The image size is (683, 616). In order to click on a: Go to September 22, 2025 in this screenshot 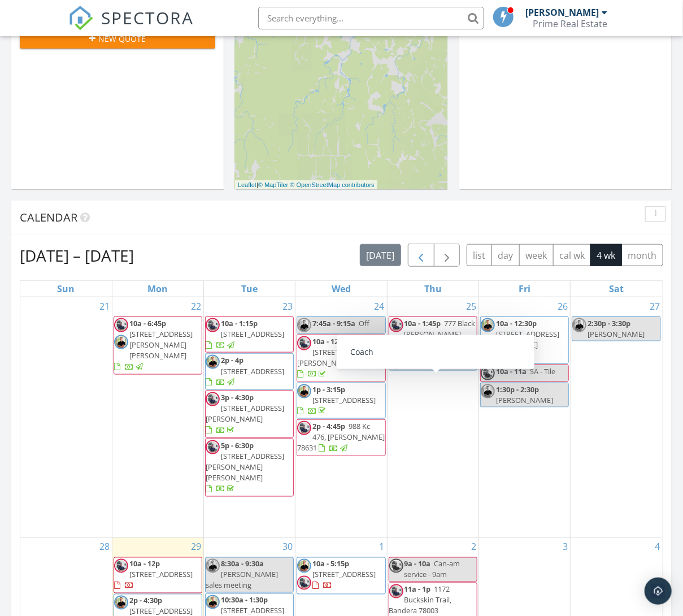, I will do `click(196, 306)`.